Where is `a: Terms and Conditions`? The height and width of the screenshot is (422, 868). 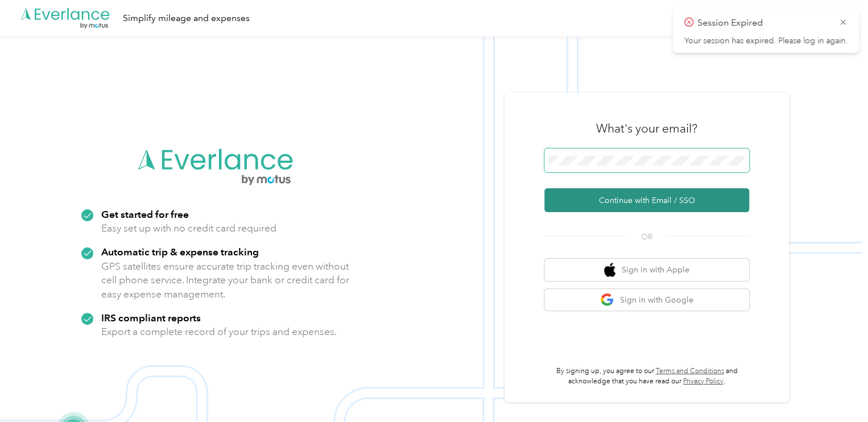 a: Terms and Conditions is located at coordinates (690, 371).